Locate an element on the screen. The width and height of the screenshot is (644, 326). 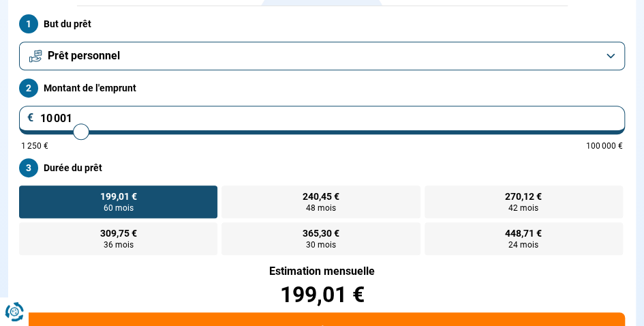
span: 240,45 € is located at coordinates (321, 197).